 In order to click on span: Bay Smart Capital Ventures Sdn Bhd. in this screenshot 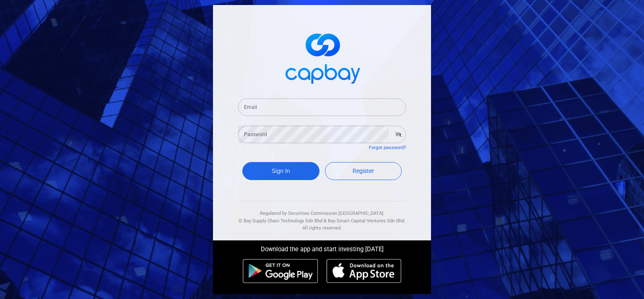, I will do `click(366, 221)`.